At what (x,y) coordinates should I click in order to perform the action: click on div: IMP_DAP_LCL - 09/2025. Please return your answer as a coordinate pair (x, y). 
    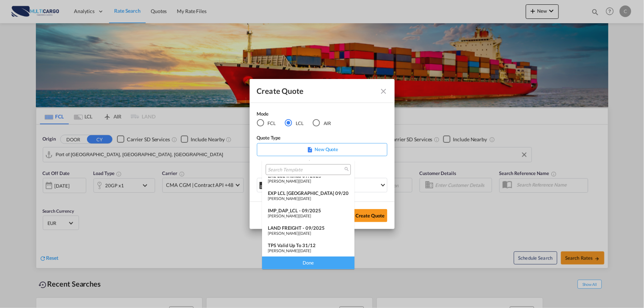
    Looking at the image, I should click on (308, 211).